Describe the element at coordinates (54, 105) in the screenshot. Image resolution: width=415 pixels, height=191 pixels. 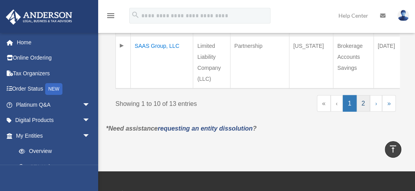
I see `a: Platinum Q&Aarrow_drop_down` at that location.